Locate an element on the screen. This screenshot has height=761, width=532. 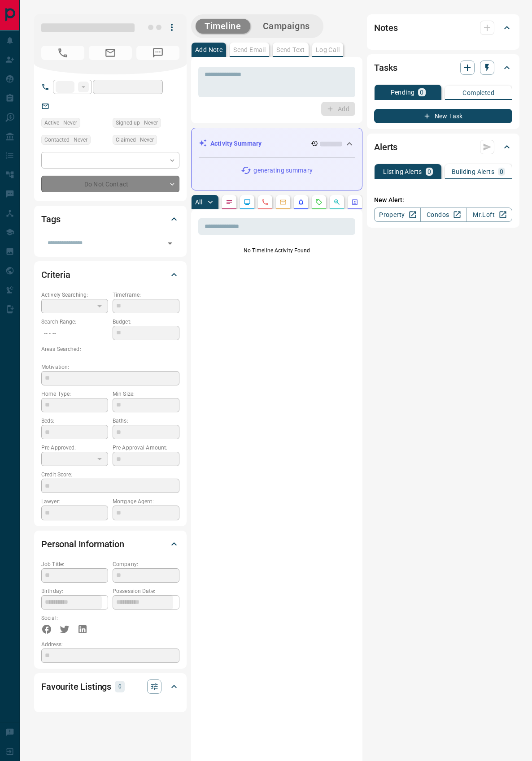
h2: Alerts is located at coordinates (386, 147).